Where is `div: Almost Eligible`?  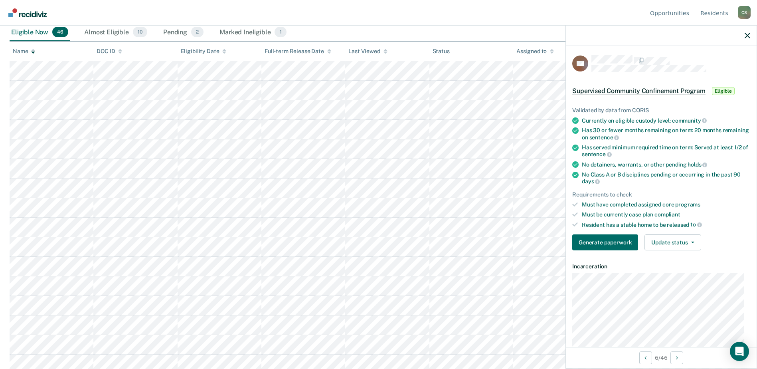 div: Almost Eligible is located at coordinates (116, 32).